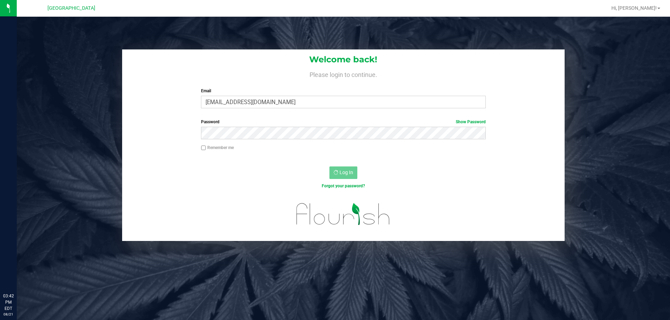 This screenshot has width=670, height=320. I want to click on a: Forgot your password?, so click(343, 186).